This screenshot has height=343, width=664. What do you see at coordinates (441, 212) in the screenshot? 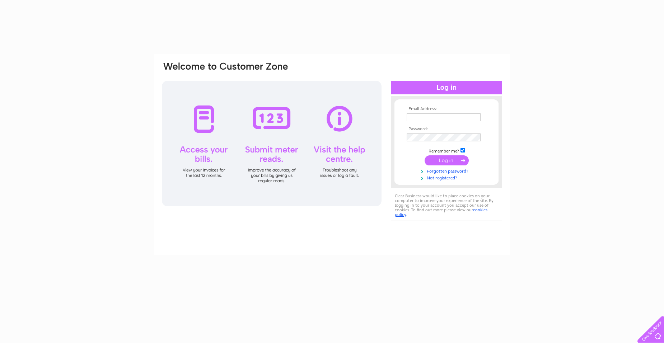
I see `a: cookies policy` at bounding box center [441, 212].